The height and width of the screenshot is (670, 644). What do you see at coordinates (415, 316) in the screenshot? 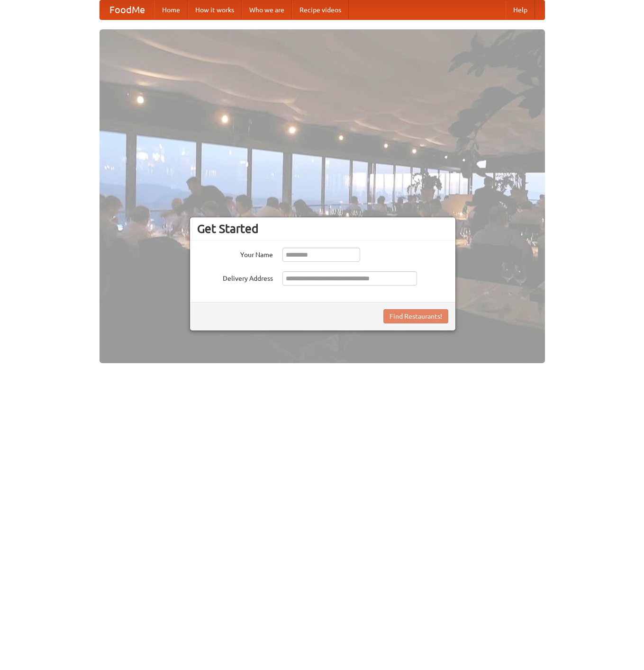
I see `button: Find Restaurants!` at bounding box center [415, 316].